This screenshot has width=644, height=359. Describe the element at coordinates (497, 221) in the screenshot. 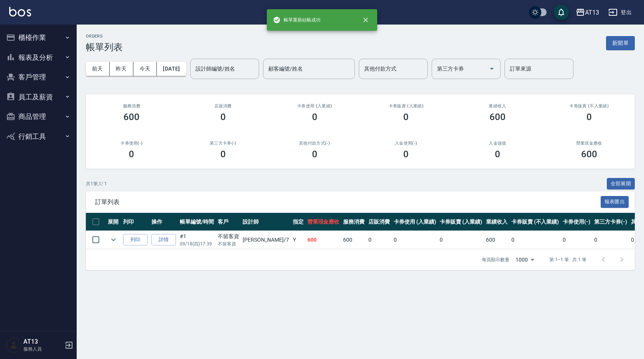

I see `th: 業績收入` at that location.